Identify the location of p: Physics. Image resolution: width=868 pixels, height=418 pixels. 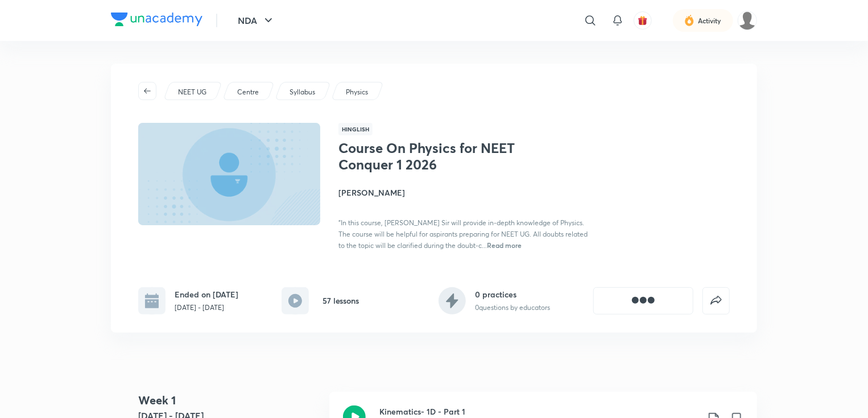
(357, 92).